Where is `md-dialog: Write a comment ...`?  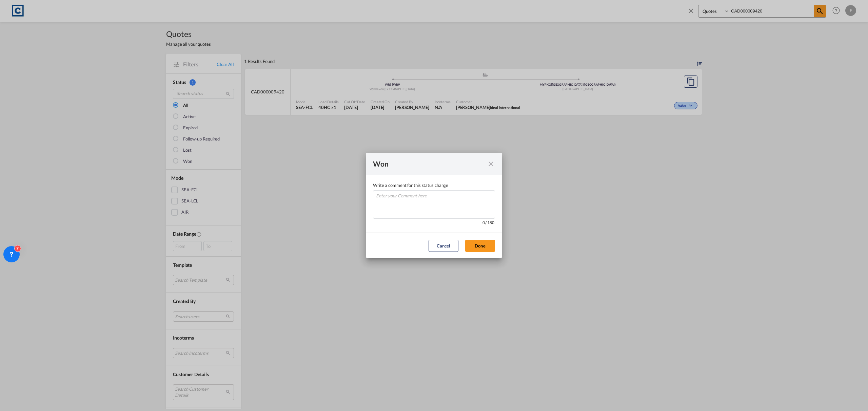
md-dialog: Write a comment ... is located at coordinates (434, 206).